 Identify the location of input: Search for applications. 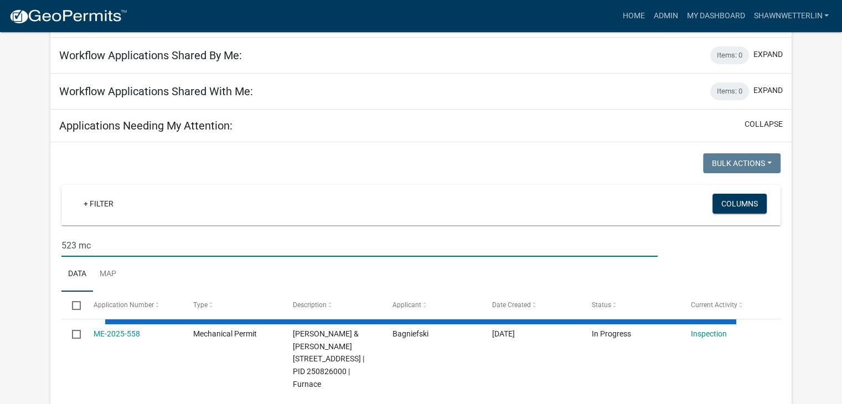
(359, 245).